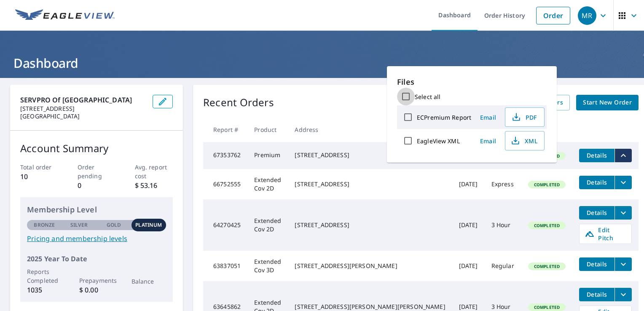 This screenshot has width=644, height=311. What do you see at coordinates (623, 182) in the screenshot?
I see `button: filesDropdownBtn-66752555` at bounding box center [623, 182].